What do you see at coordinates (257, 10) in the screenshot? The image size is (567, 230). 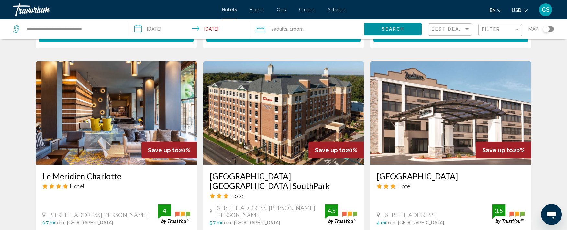 I see `span: Flights` at bounding box center [257, 10].